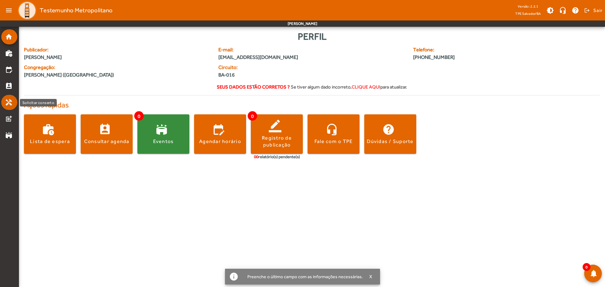  Describe the element at coordinates (50, 142) in the screenshot. I see `div: Lista de espera` at that location.